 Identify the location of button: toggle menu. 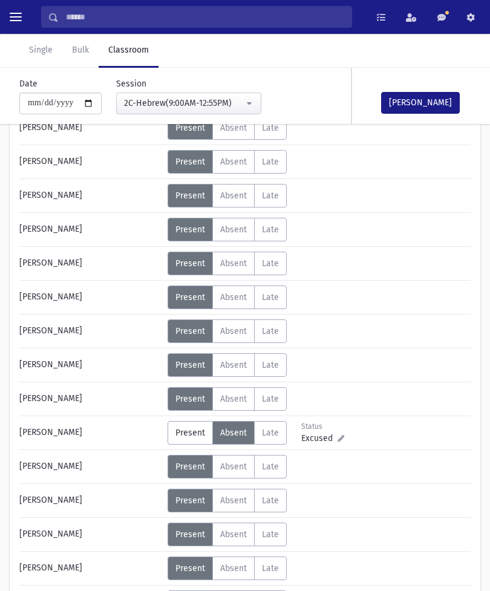
(16, 17).